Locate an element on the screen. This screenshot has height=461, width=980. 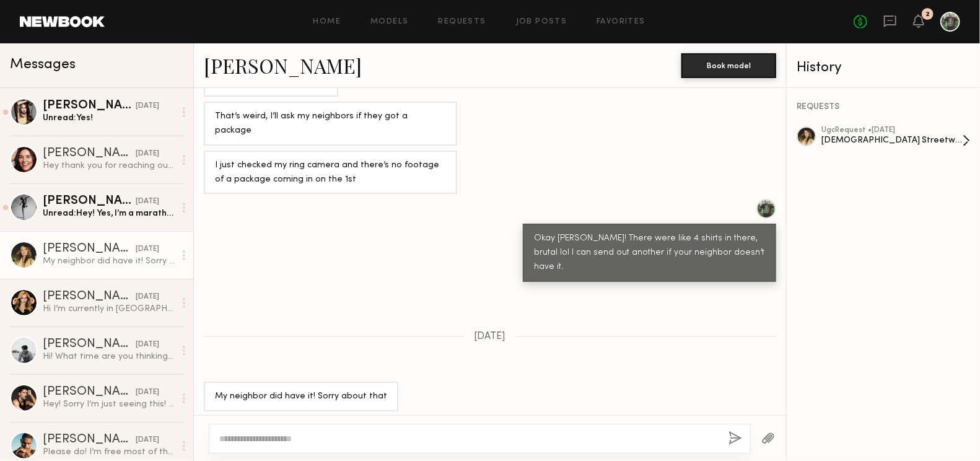
a: Models is located at coordinates (389, 22).